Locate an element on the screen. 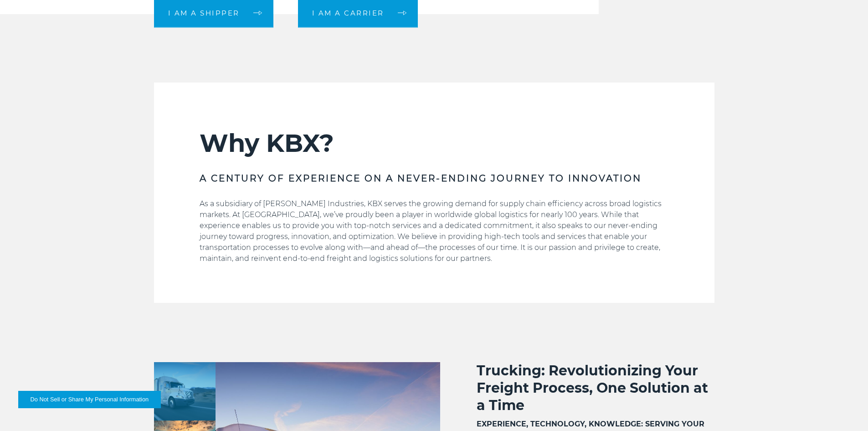 Image resolution: width=868 pixels, height=431 pixels. h2: Trucking: Revolutionizing Your Freight Process, One Solution at a Time is located at coordinates (596, 388).